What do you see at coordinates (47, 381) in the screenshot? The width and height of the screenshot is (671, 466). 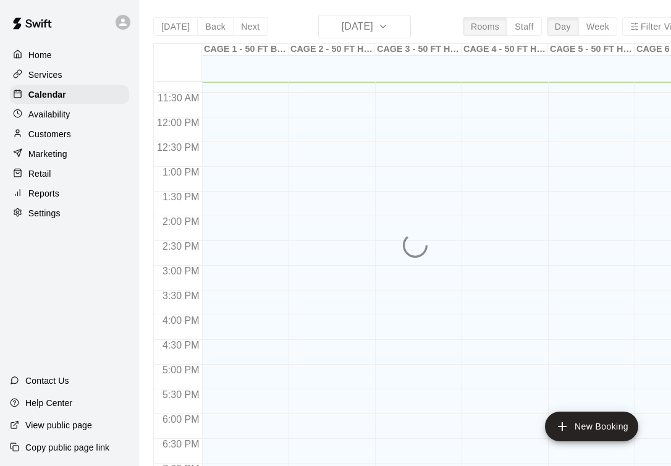 I see `p: Contact Us` at bounding box center [47, 381].